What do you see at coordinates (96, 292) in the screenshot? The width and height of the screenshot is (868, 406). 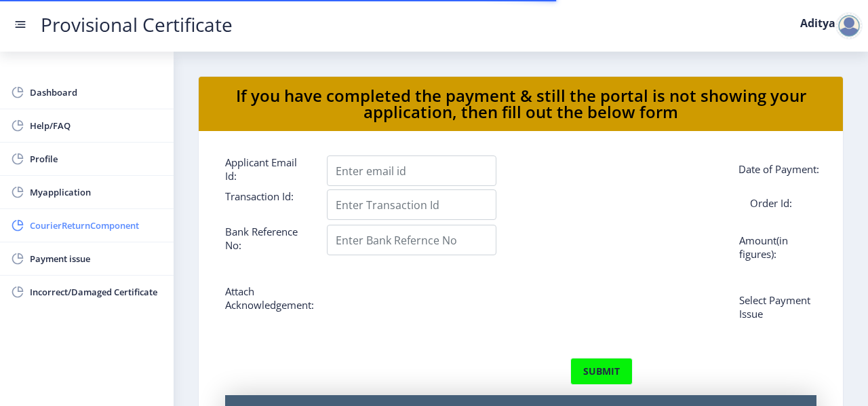 I see `span: Incorrect/Damaged Certificate` at bounding box center [96, 292].